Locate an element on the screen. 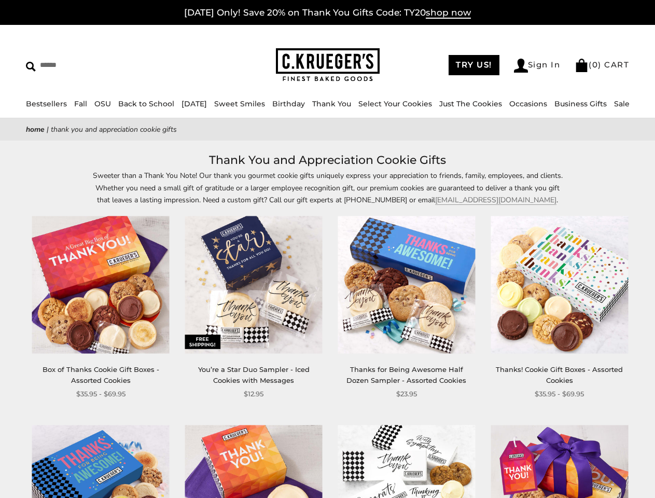 The height and width of the screenshot is (498, 655). a: Sweet Smiles is located at coordinates (240, 104).